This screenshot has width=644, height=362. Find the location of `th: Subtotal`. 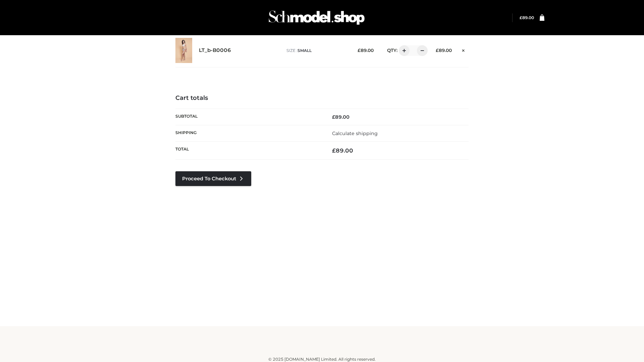

th: Subtotal is located at coordinates (249, 116).